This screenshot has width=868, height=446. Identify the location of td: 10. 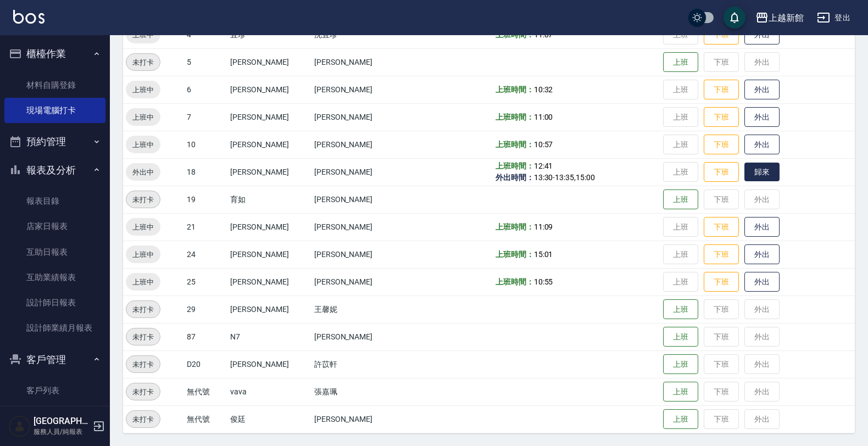
(206, 144).